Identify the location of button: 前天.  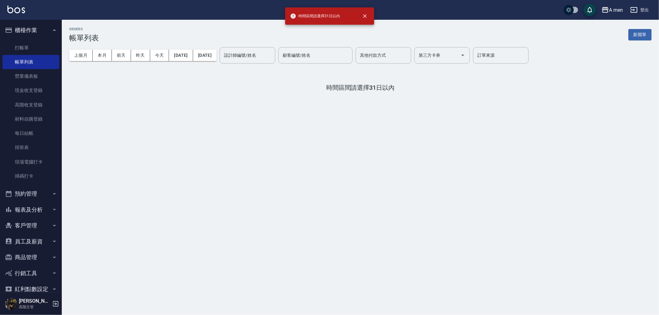
(121, 55).